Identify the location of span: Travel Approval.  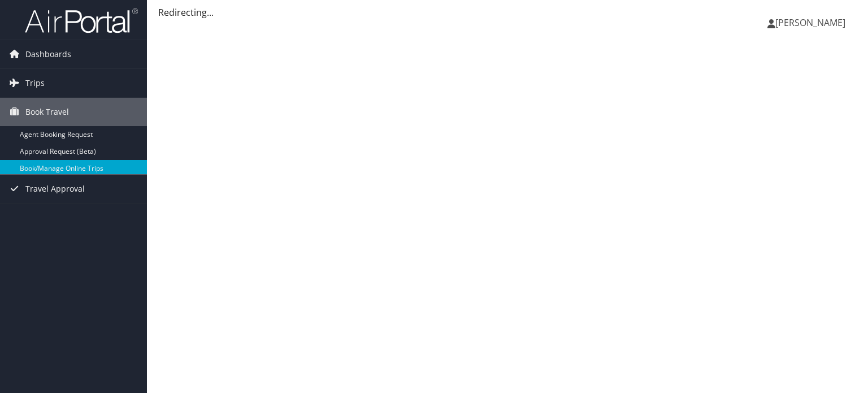
(55, 189).